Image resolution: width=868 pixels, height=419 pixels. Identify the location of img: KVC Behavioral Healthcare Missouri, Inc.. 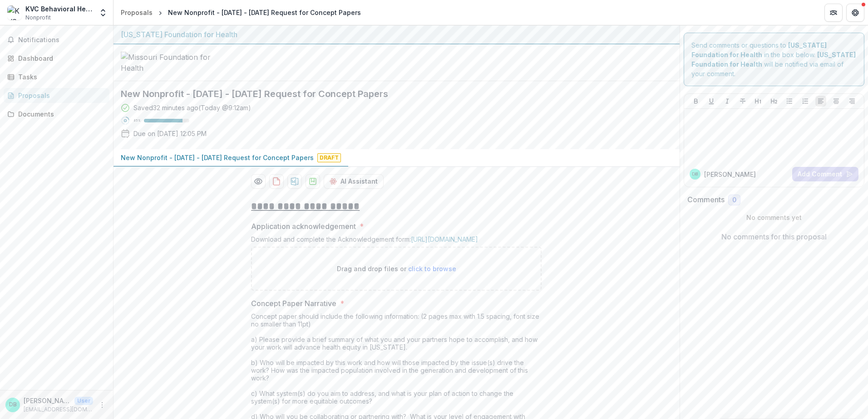
(15, 13).